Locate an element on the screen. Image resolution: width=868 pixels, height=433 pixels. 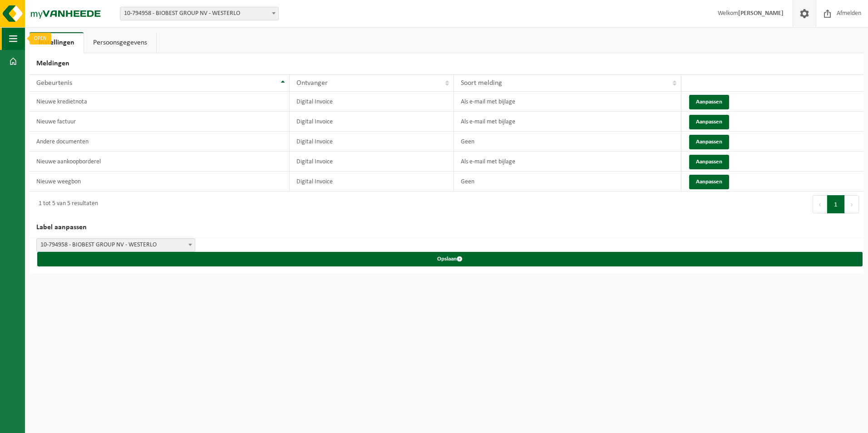
span: Gebeurtenis is located at coordinates (54, 83).